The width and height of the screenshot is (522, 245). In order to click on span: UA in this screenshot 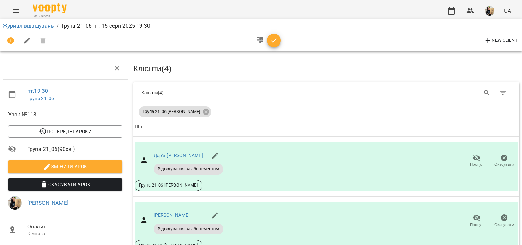, I will do `click(507, 11)`.